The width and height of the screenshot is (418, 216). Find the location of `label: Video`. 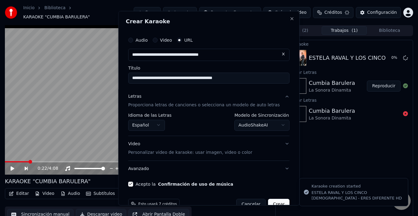

label: Video is located at coordinates (166, 40).